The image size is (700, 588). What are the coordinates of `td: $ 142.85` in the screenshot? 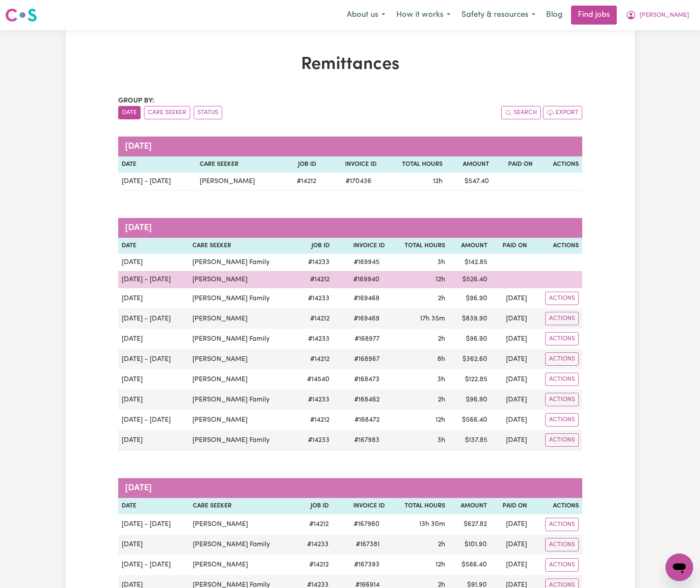 It's located at (470, 262).